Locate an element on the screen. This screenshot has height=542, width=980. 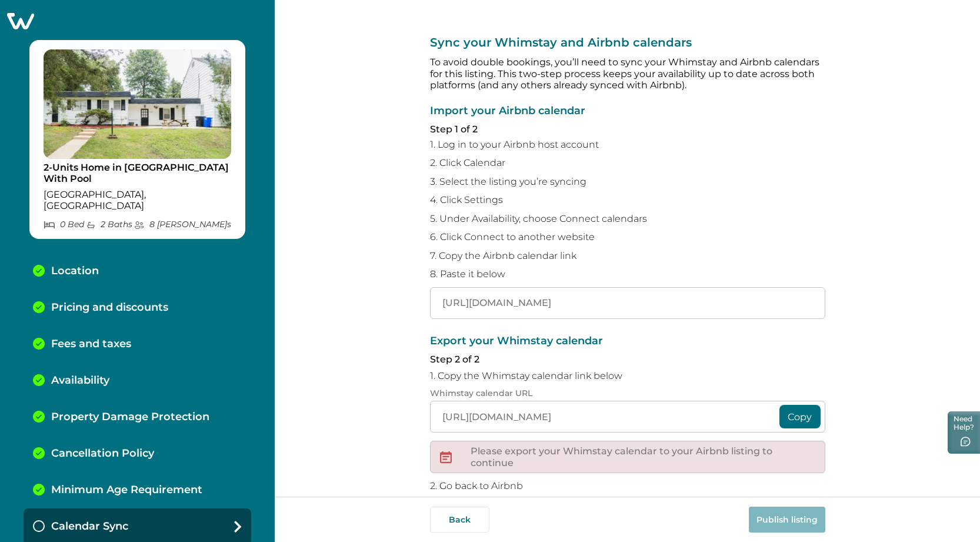
p: 1. Log in to your Airbnb host account is located at coordinates (628, 145).